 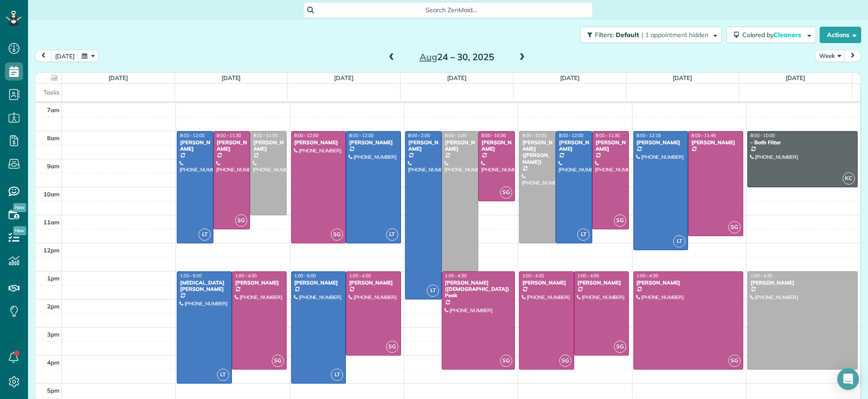 What do you see at coordinates (53, 166) in the screenshot?
I see `span: 9am` at bounding box center [53, 166].